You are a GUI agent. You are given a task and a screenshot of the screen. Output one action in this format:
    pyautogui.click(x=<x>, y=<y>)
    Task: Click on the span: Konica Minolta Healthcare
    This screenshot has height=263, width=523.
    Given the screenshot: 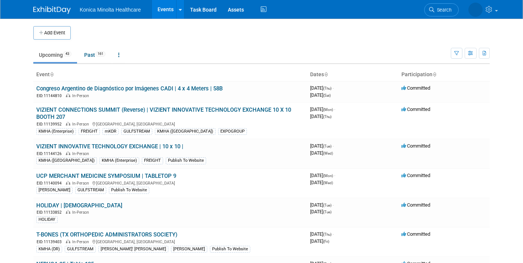 What is the action you would take?
    pyautogui.click(x=110, y=10)
    